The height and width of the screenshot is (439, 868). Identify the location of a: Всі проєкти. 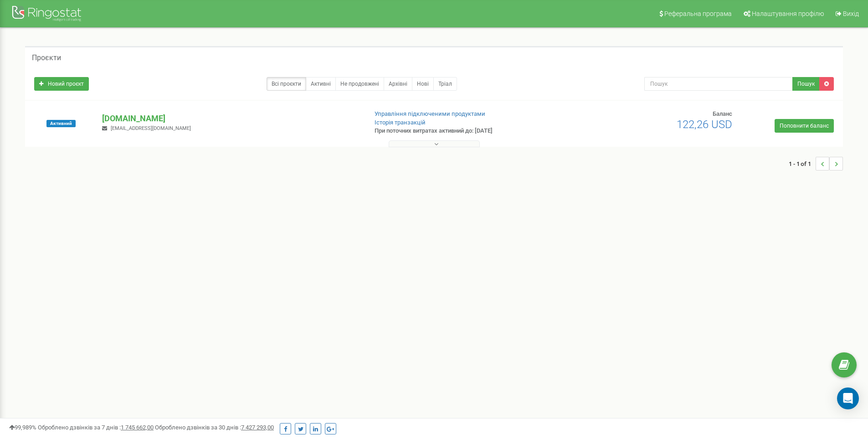
(287, 83).